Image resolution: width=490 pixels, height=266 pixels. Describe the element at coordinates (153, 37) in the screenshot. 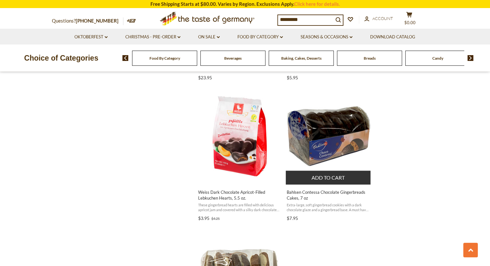

I see `a: Christmas - PRE-ORDER` at that location.